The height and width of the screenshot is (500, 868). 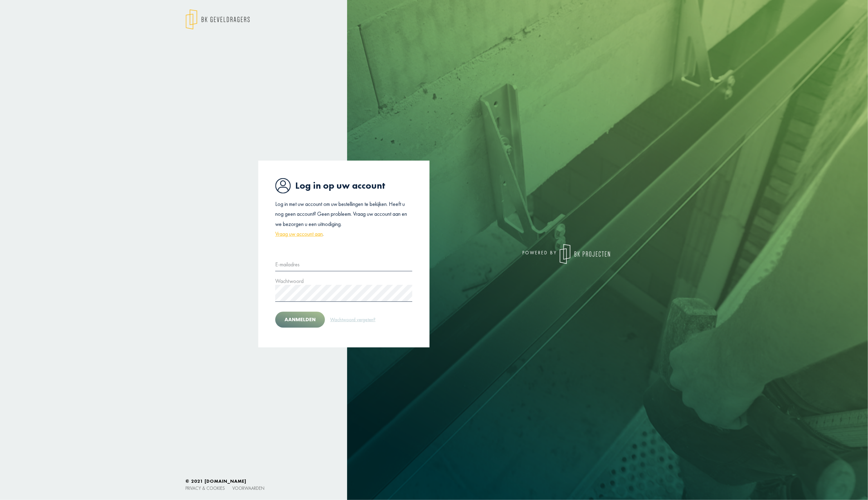 What do you see at coordinates (206, 489) in the screenshot?
I see `a: Privacy & cookies` at bounding box center [206, 489].